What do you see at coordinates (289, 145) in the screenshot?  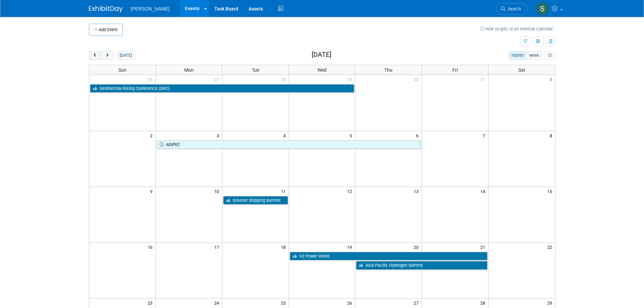 I see `a: ADIPEC` at bounding box center [289, 145].